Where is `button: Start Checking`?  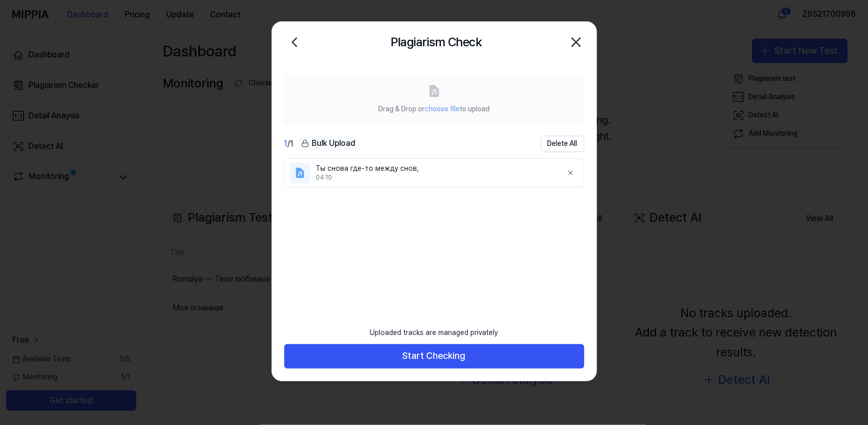
button: Start Checking is located at coordinates (434, 357).